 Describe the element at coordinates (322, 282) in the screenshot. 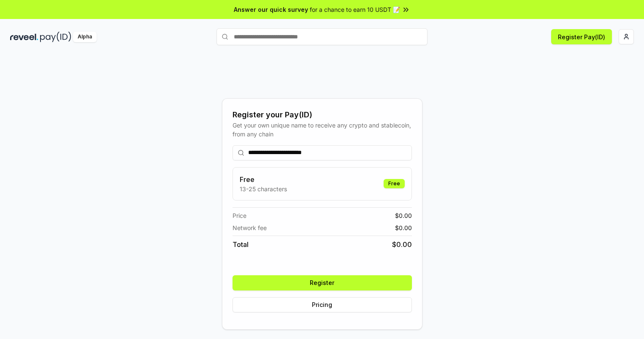

I see `button: Register` at that location.